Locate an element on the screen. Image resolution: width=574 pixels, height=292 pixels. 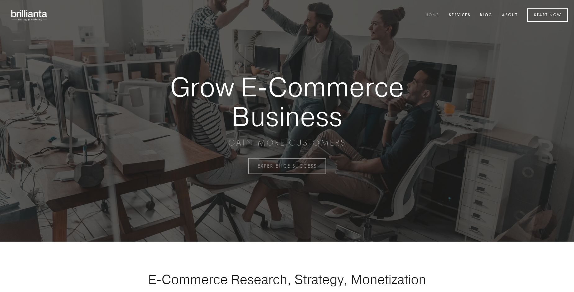
a: Home is located at coordinates (432, 15).